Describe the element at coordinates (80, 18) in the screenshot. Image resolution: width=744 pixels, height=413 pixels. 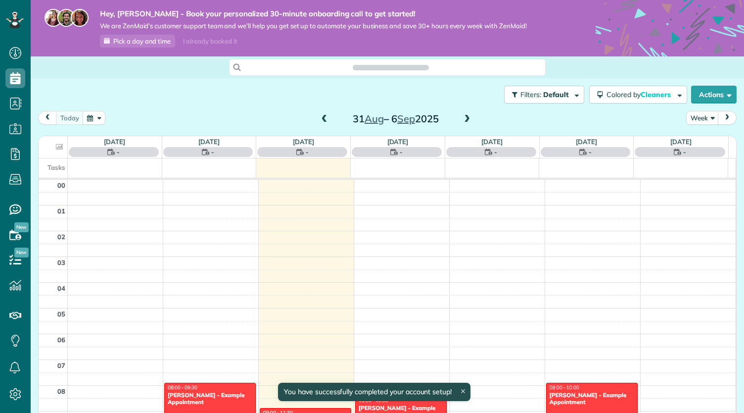
I see `img: michelle-19f622bdf1676172e81f8f8fba1fb50e276960ebfe0243fe18214015130c80e4.jpg` at that location.